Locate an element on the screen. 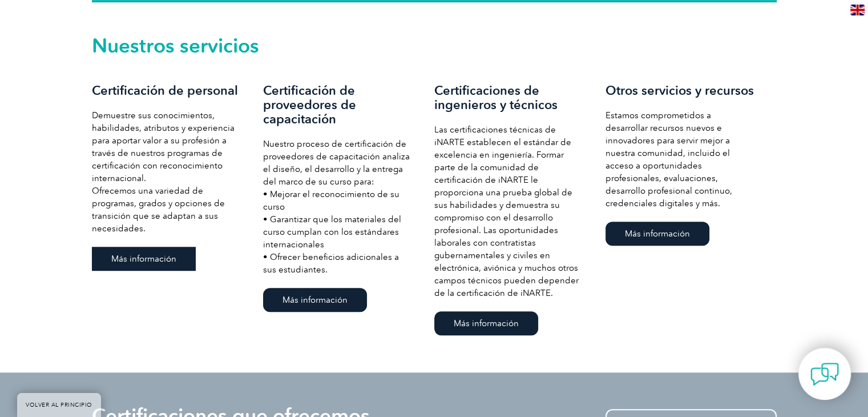 This screenshot has width=868, height=417. font: Certificaciones de ingenieros y técnicos is located at coordinates (496, 98).